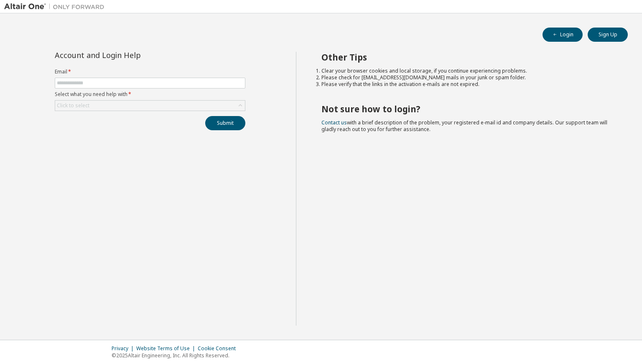 Image resolution: width=642 pixels, height=364 pixels. I want to click on button: Submit, so click(225, 123).